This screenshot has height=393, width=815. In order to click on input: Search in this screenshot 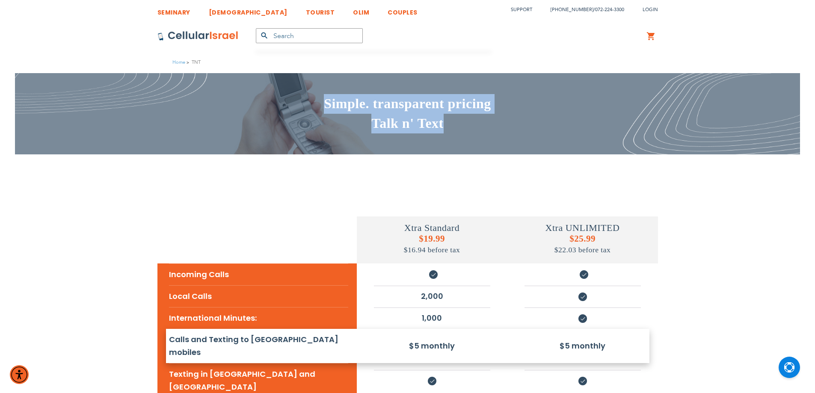, I will do `click(309, 35)`.